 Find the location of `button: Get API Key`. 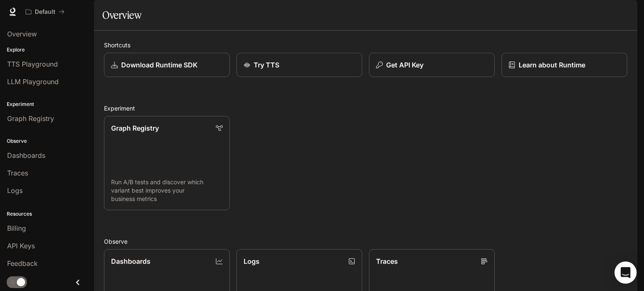

button: Get API Key is located at coordinates (432, 65).